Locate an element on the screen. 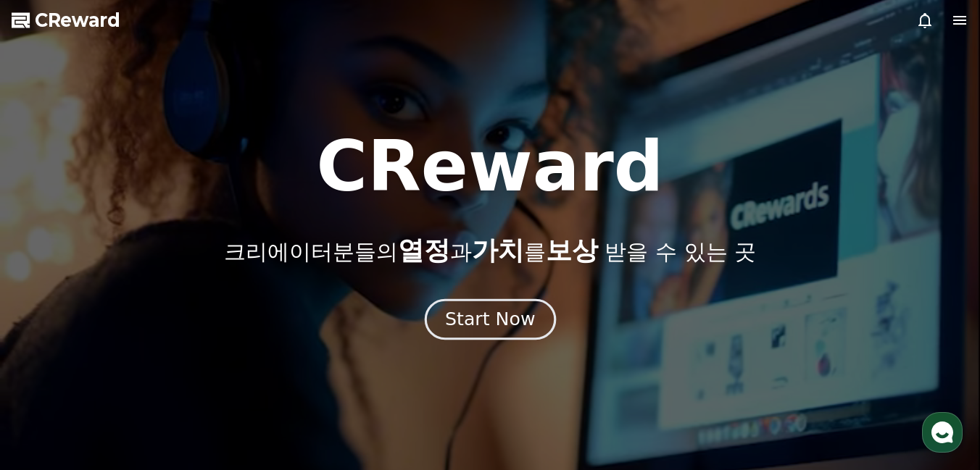 This screenshot has height=470, width=980. span: 열정 is located at coordinates (424, 250).